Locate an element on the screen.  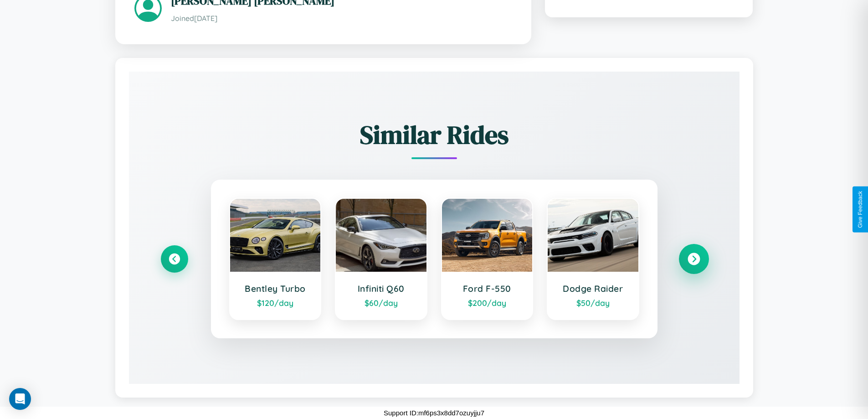
h3: Dodge Raider is located at coordinates (593, 289).